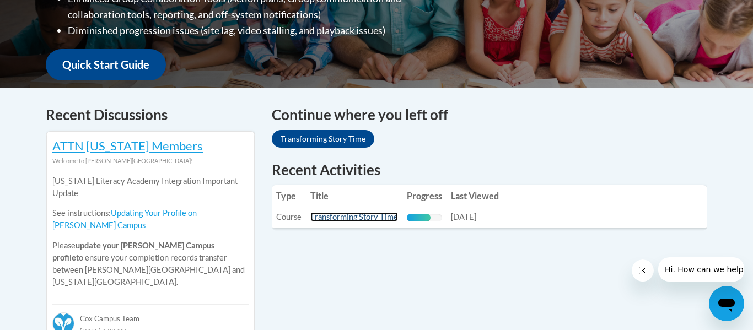 This screenshot has height=330, width=753. Describe the element at coordinates (106, 65) in the screenshot. I see `a: Quick Start Guide` at that location.